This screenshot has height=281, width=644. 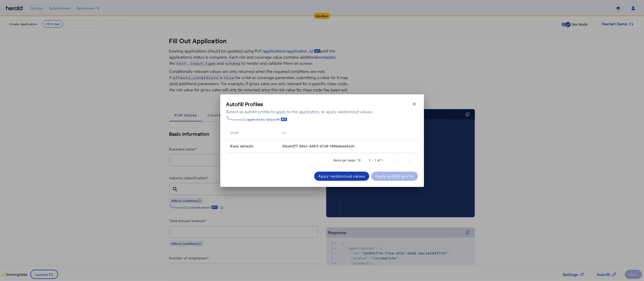 I want to click on table: Table view of all quotes submitted by your platform, so click(x=322, y=139).